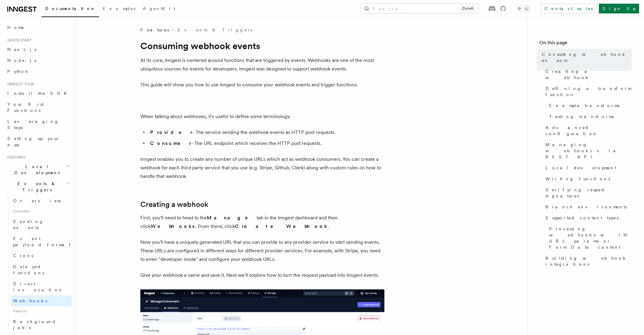  What do you see at coordinates (589, 238) in the screenshot?
I see `a: Processing webhooks with URL params or Form Data content` at bounding box center [589, 238].